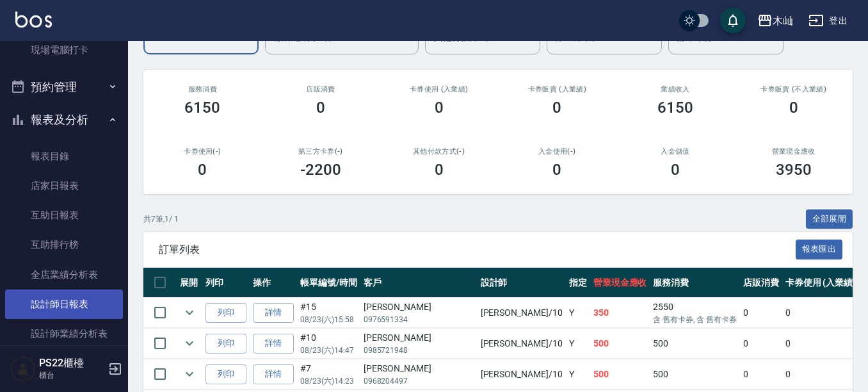 The width and height of the screenshot is (868, 392). What do you see at coordinates (33, 19) in the screenshot?
I see `img: Logo` at bounding box center [33, 19].